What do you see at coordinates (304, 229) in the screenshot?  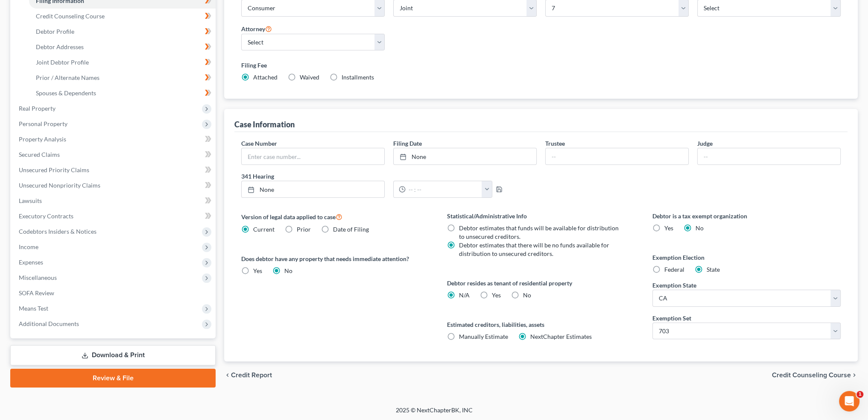 I see `span: Prior` at bounding box center [304, 229].